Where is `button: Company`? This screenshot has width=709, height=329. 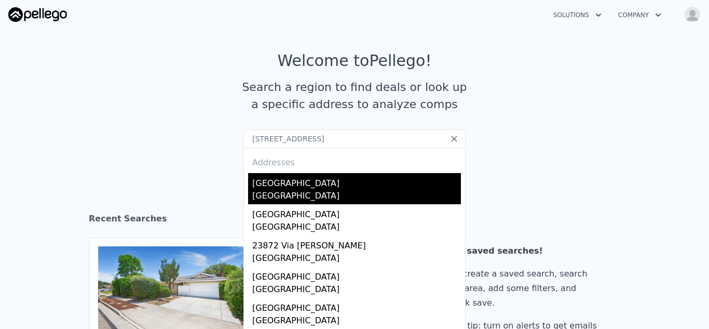 button: Company is located at coordinates (639, 15).